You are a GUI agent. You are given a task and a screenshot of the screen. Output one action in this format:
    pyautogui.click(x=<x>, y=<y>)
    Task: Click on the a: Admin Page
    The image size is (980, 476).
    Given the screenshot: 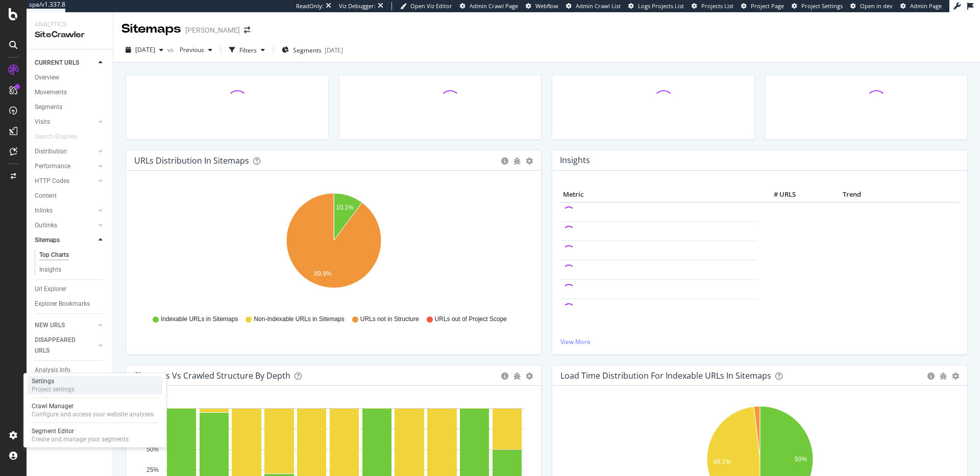 What is the action you would take?
    pyautogui.click(x=921, y=6)
    